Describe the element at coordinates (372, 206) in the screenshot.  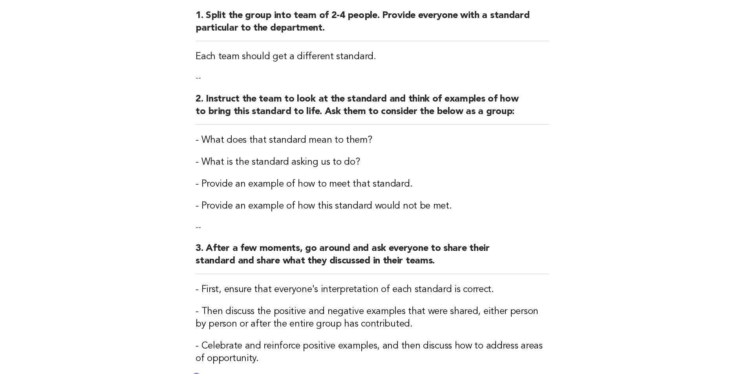
I see `h3: - Provide an example of how this standard would not be met.` at that location.